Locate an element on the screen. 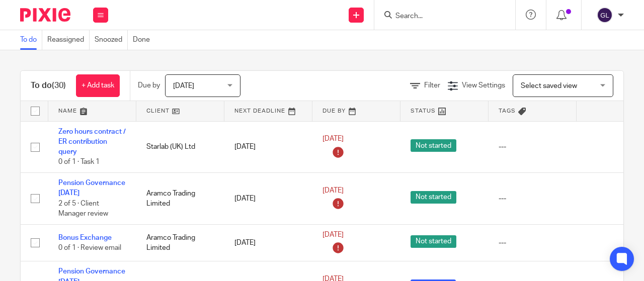 The width and height of the screenshot is (644, 281). a: To do is located at coordinates (31, 40).